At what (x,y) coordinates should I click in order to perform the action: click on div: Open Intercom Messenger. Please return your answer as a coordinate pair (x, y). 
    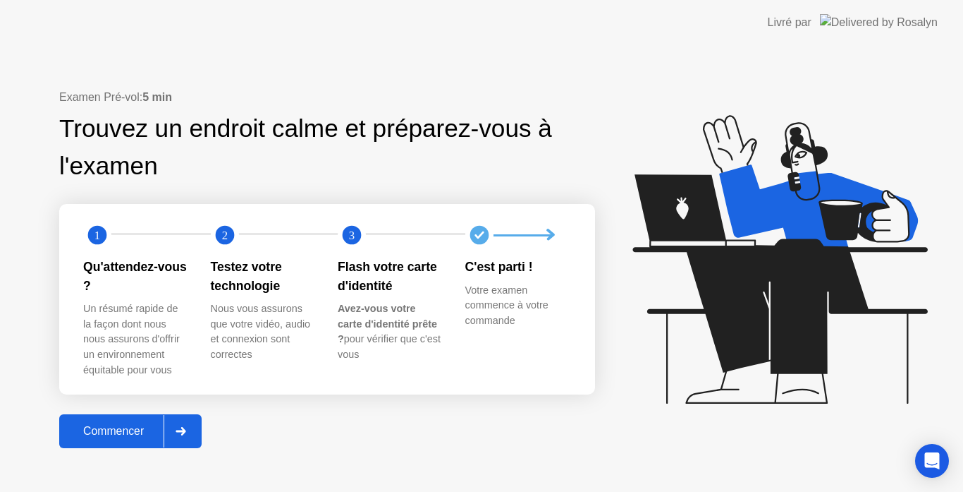
    Looking at the image, I should click on (932, 461).